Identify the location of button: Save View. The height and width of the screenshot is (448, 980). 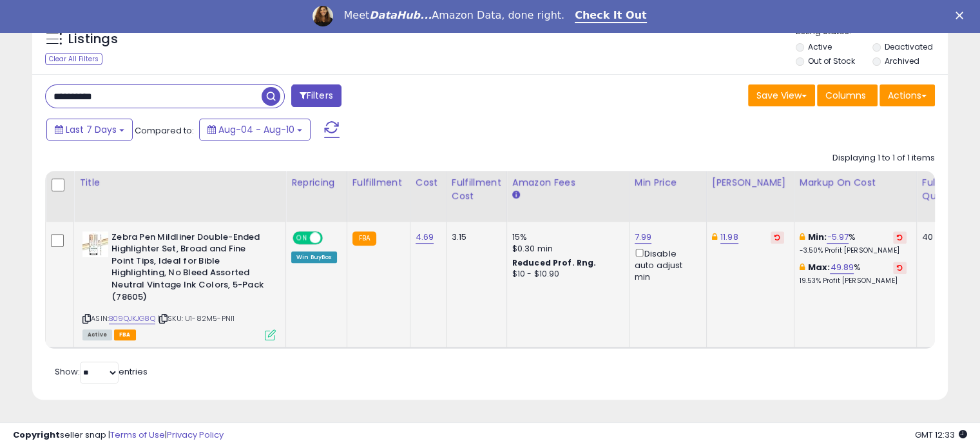
(781, 95).